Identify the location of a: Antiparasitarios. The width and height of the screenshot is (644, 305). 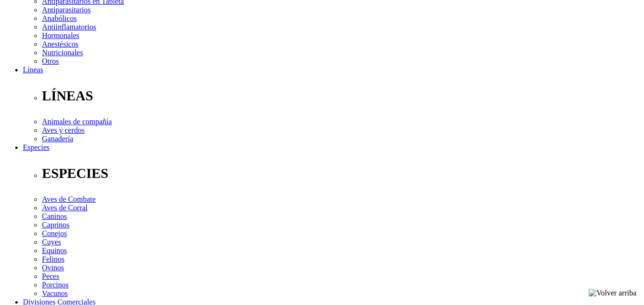
(66, 9).